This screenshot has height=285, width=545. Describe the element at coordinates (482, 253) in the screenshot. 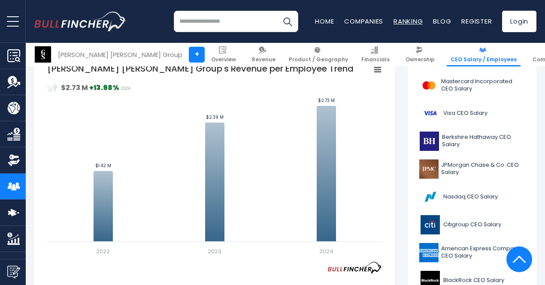

I see `span: American Express Company CEO Salary` at that location.